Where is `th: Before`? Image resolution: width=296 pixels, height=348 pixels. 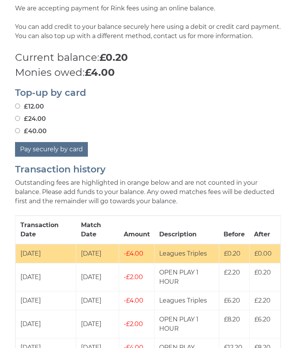
th: Before is located at coordinates (234, 230).